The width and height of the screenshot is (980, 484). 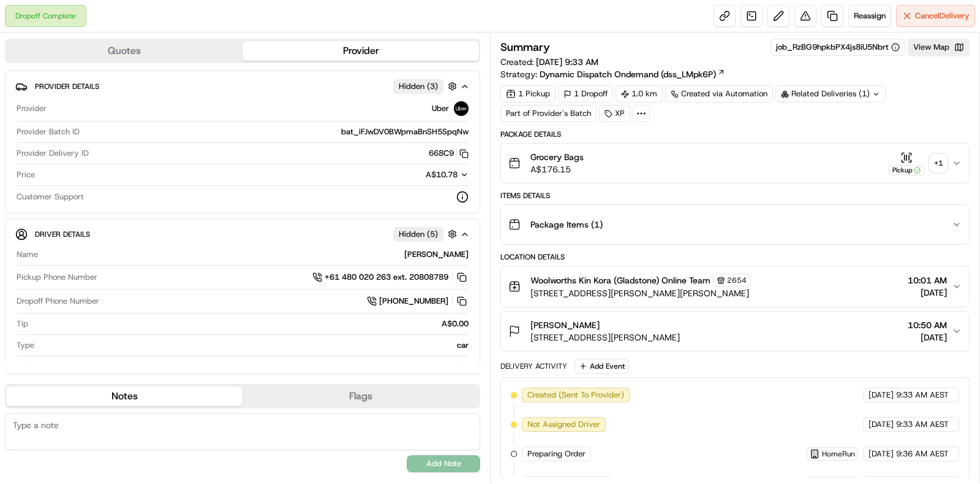 What do you see at coordinates (615, 113) in the screenshot?
I see `div: XP` at bounding box center [615, 113].